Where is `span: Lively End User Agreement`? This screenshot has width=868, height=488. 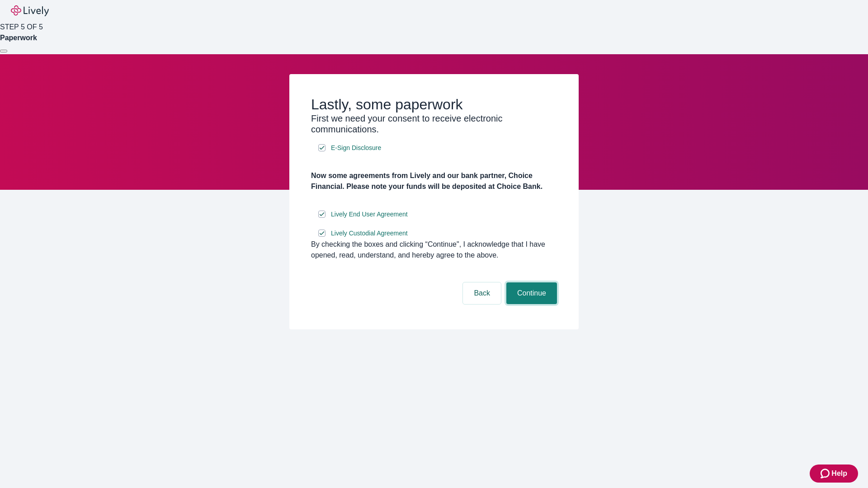 span: Lively End User Agreement is located at coordinates (369, 214).